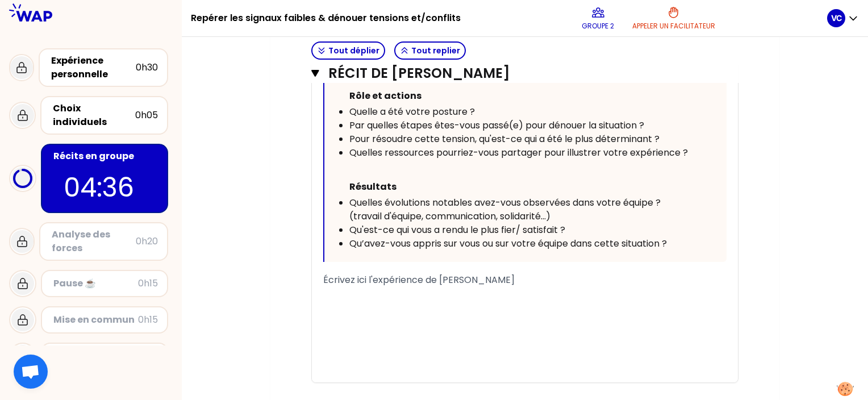 This screenshot has width=868, height=400. What do you see at coordinates (95, 283) in the screenshot?
I see `div: Pause ☕️` at bounding box center [95, 283].